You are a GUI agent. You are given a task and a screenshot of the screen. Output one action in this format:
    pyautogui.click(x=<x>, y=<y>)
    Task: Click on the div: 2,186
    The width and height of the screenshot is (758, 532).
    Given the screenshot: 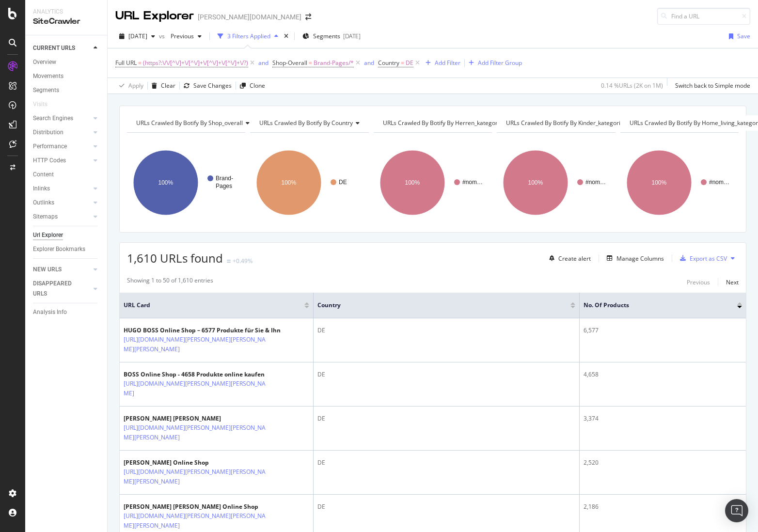 What is the action you would take?
    pyautogui.click(x=663, y=507)
    